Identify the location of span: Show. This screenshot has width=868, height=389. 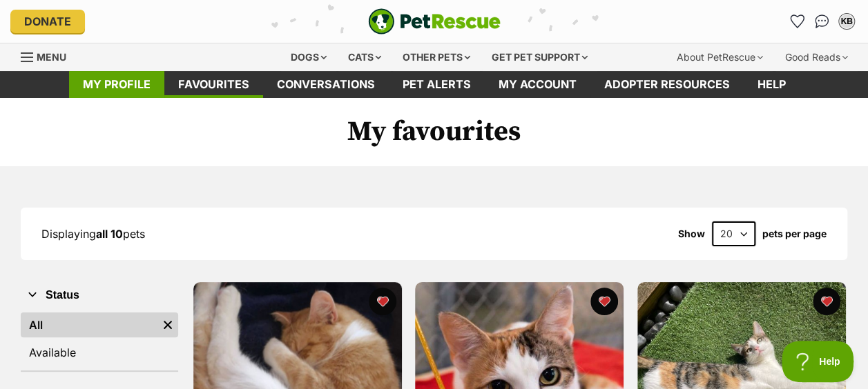
(691, 234).